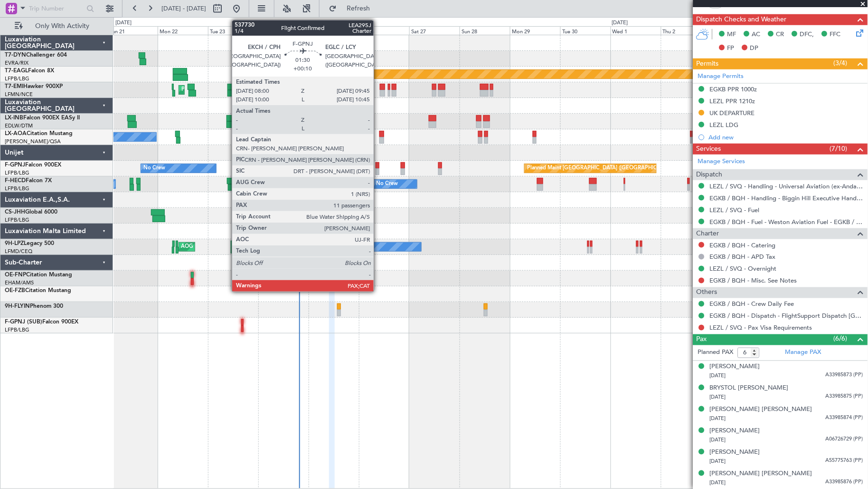  Describe the element at coordinates (28, 180) in the screenshot. I see `a: F-HECDFalcon 7X` at that location.